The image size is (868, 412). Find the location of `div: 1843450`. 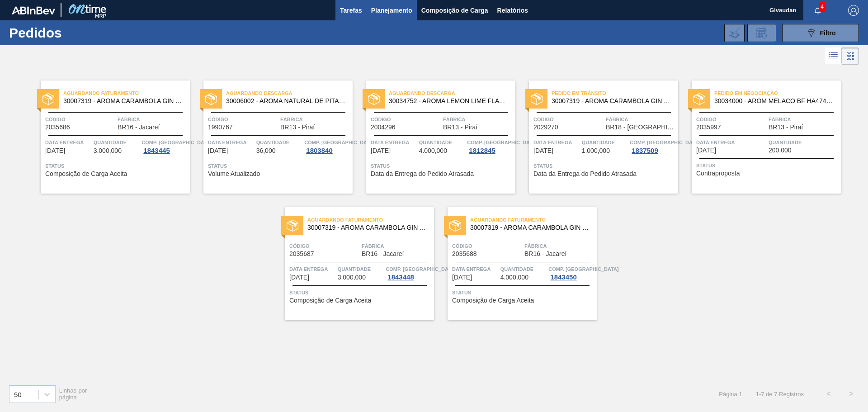

div: 1843450 is located at coordinates (564, 277).